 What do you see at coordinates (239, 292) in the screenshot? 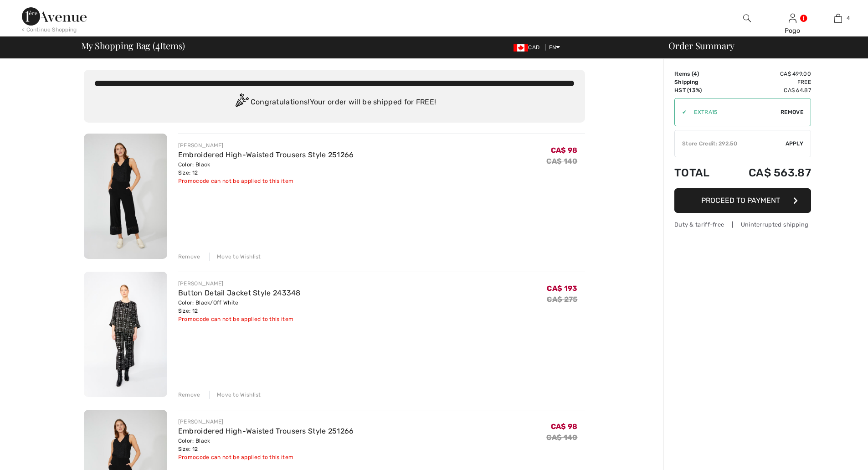
I see `a: Button Detail Jacket Style 243348` at bounding box center [239, 292].